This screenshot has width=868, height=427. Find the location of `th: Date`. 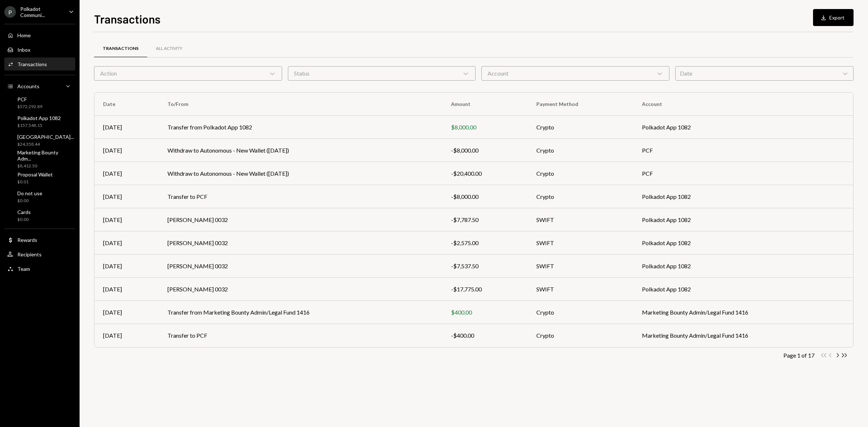

th: Date is located at coordinates (127, 104).